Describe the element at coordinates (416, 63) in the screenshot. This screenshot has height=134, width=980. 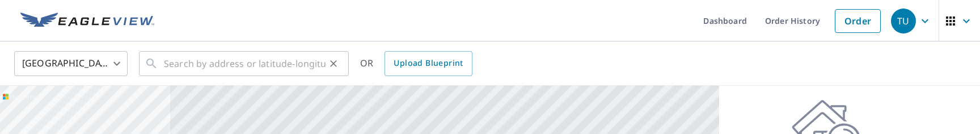
I see `div: OR` at that location.